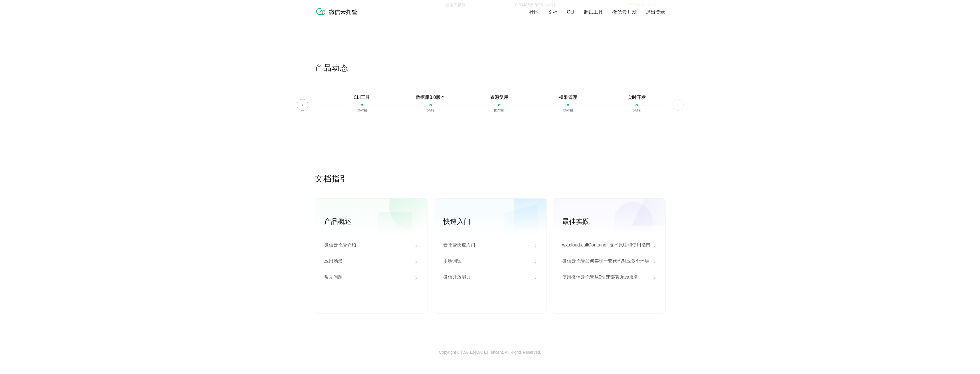  Describe the element at coordinates (453, 261) in the screenshot. I see `p: 本地调试` at that location.